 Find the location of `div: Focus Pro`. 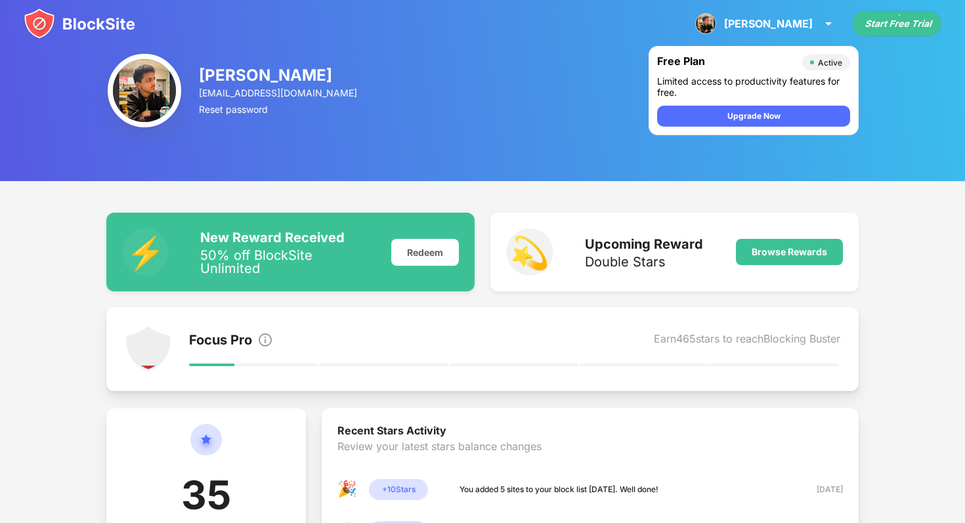

div: Focus Pro is located at coordinates (221, 341).